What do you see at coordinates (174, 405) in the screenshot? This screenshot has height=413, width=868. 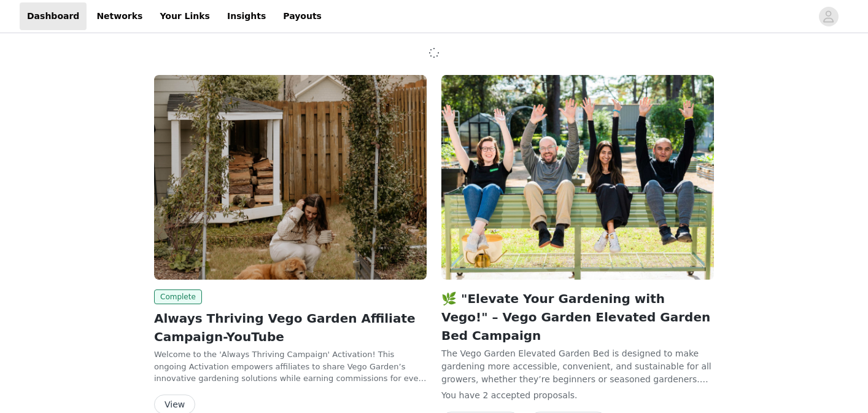 I see `a: View` at bounding box center [174, 405].